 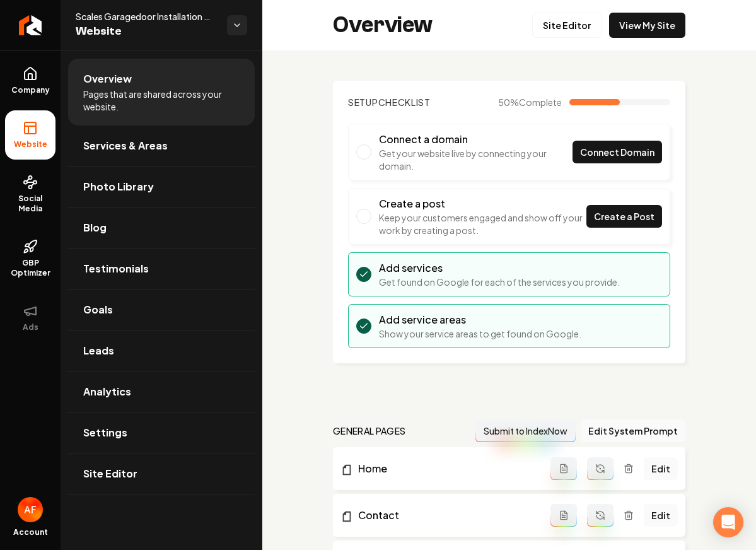 What do you see at coordinates (525, 431) in the screenshot?
I see `button: Submit to IndexNow` at bounding box center [525, 431].